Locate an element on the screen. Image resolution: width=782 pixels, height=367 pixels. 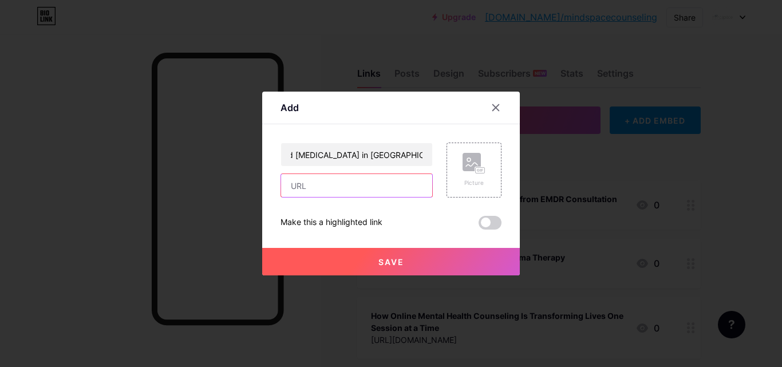
button: Save is located at coordinates (391, 262).